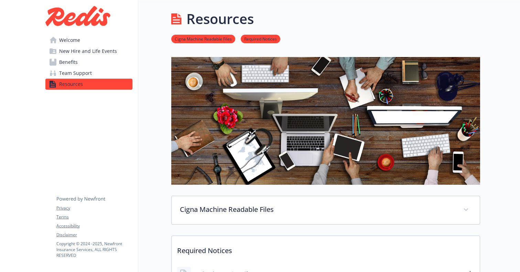 This screenshot has height=272, width=520. I want to click on a: Terms, so click(94, 217).